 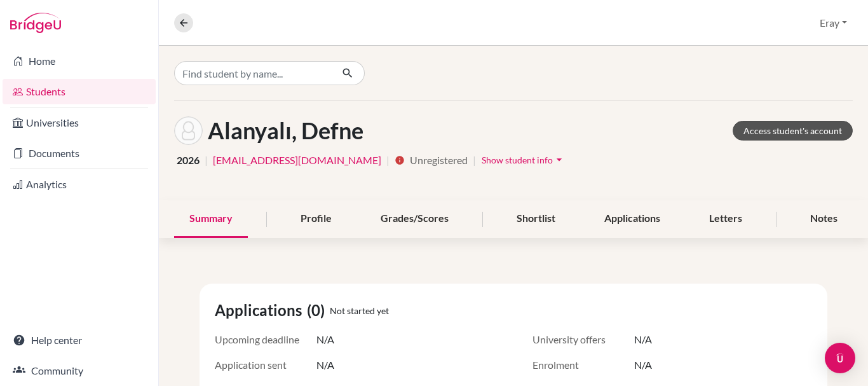 I want to click on a: Access student's account, so click(x=792, y=130).